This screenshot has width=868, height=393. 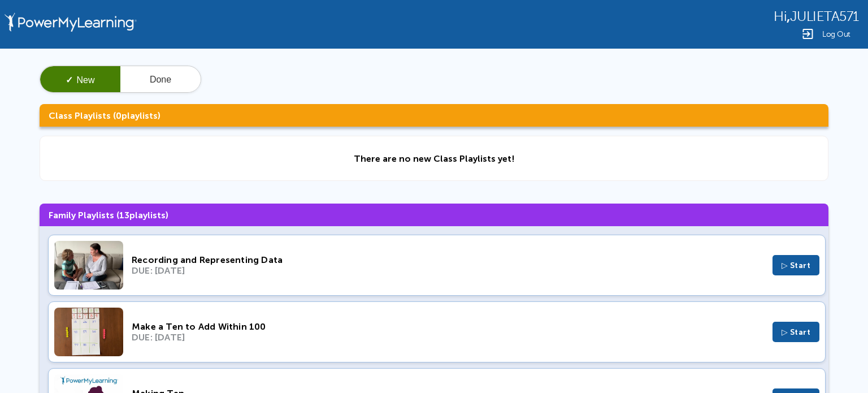 I want to click on h3: Class Playlists ( playlists), so click(x=434, y=115).